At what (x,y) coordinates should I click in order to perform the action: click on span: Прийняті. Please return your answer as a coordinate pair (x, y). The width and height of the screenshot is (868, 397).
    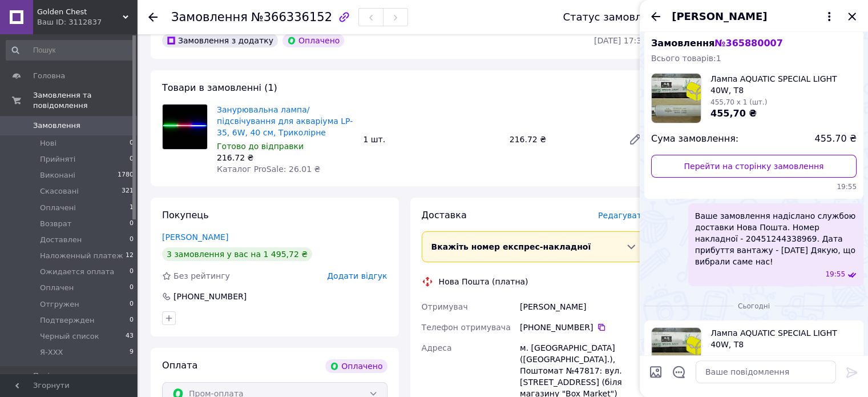
    Looking at the image, I should click on (58, 159).